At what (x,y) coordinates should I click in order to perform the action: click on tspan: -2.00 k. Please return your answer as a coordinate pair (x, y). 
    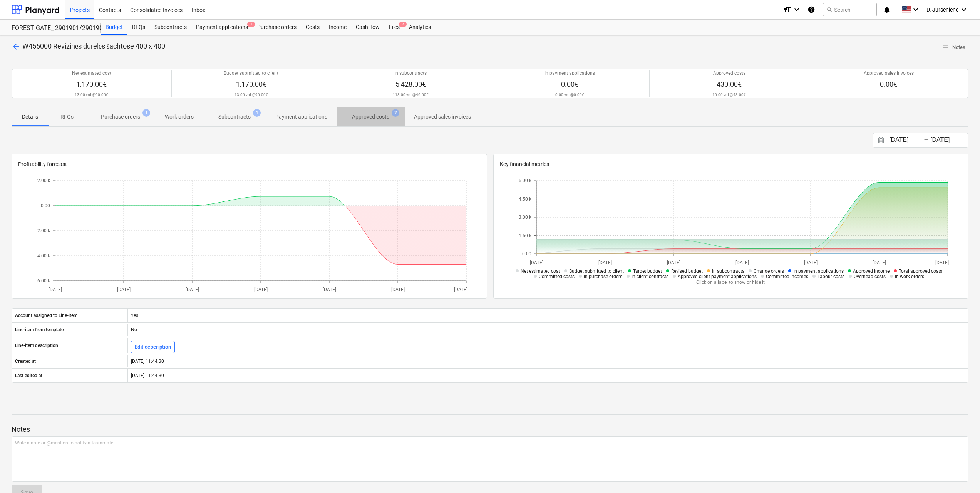
    Looking at the image, I should click on (43, 231).